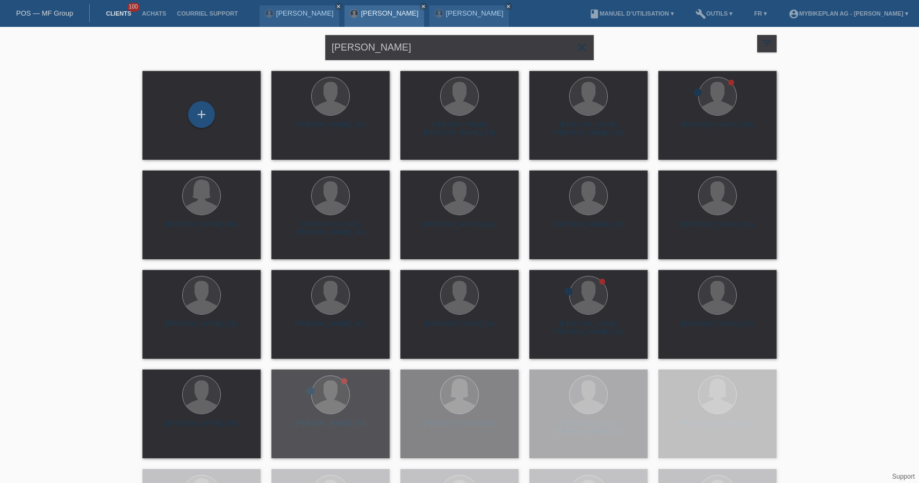 This screenshot has height=483, width=919. I want to click on a: POS — MF Group, so click(45, 13).